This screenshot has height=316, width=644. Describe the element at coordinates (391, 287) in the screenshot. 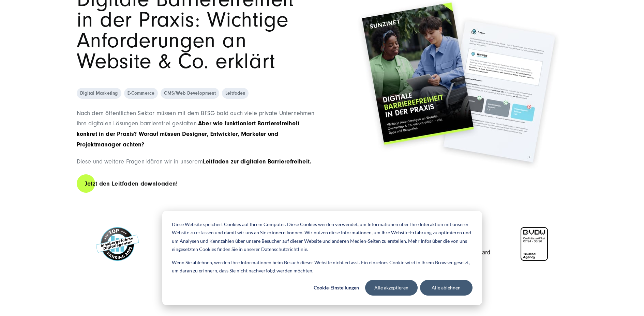

I see `button: Alle akzeptieren` at that location.